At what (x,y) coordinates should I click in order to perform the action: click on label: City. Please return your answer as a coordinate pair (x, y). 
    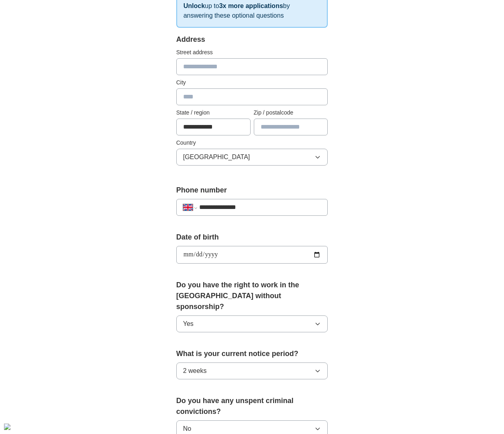
    Looking at the image, I should click on (252, 82).